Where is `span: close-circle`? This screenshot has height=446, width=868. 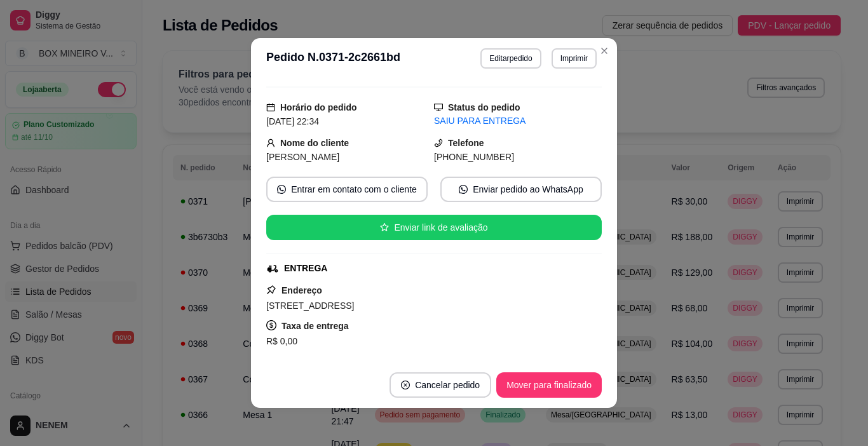
span: close-circle is located at coordinates (405, 385).